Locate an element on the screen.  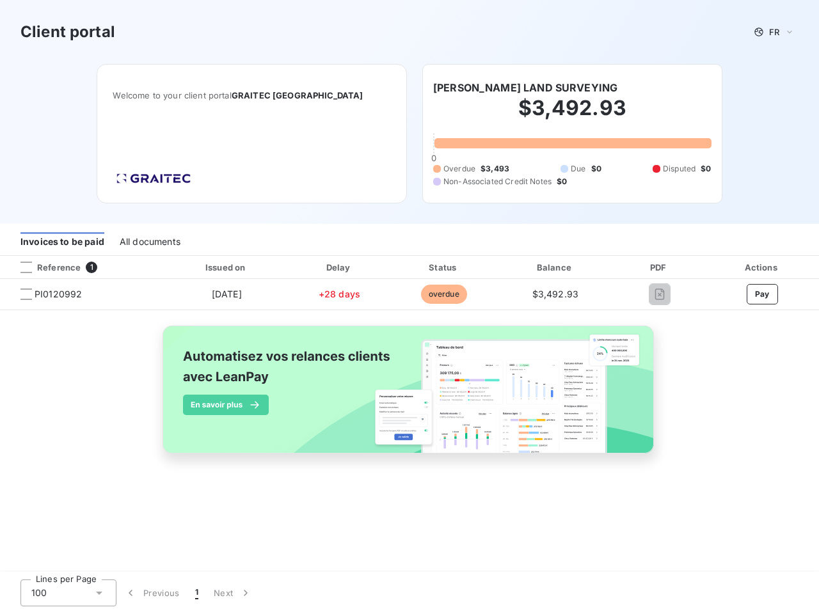
div: Invoices to be paid is located at coordinates (62, 242).